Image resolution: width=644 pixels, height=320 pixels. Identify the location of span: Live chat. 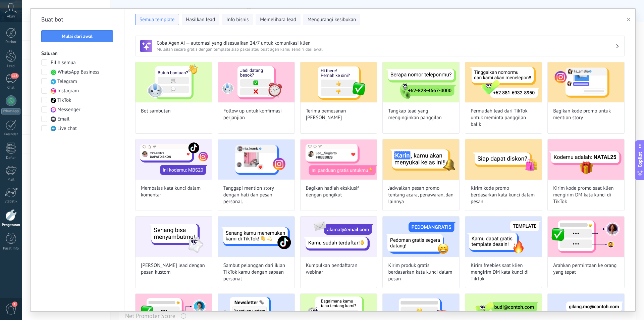
(67, 129).